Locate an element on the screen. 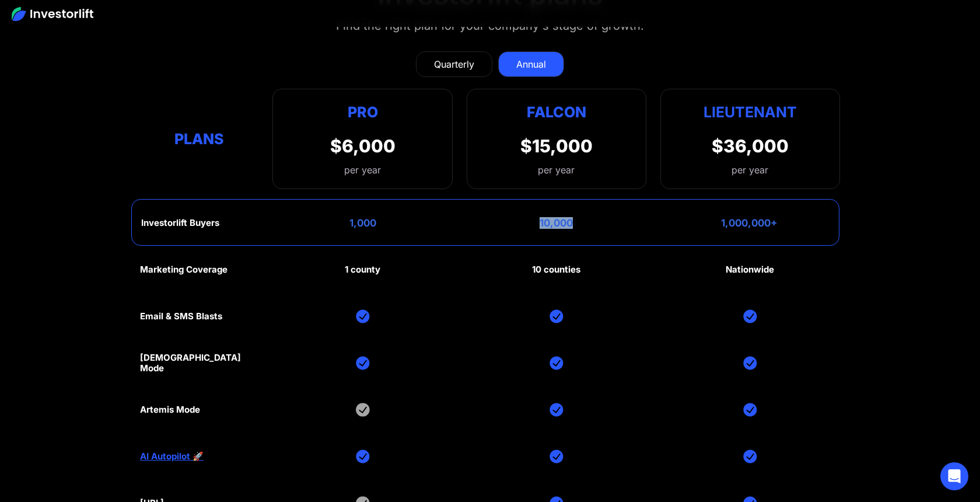 The height and width of the screenshot is (502, 980). div: Email & SMS Blasts is located at coordinates (181, 317).